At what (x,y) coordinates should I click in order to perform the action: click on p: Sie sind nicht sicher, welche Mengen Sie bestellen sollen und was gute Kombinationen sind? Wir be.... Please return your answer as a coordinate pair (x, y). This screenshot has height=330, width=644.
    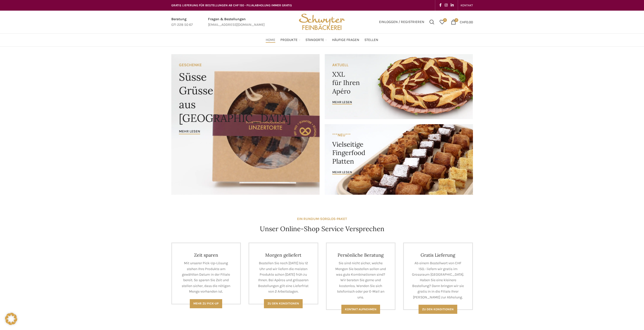
    Looking at the image, I should click on (361, 280).